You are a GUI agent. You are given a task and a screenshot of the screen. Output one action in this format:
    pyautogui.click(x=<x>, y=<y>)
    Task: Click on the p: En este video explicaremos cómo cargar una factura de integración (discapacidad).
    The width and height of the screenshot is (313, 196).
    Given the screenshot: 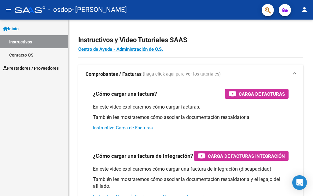 What is the action you would take?
    pyautogui.click(x=191, y=169)
    